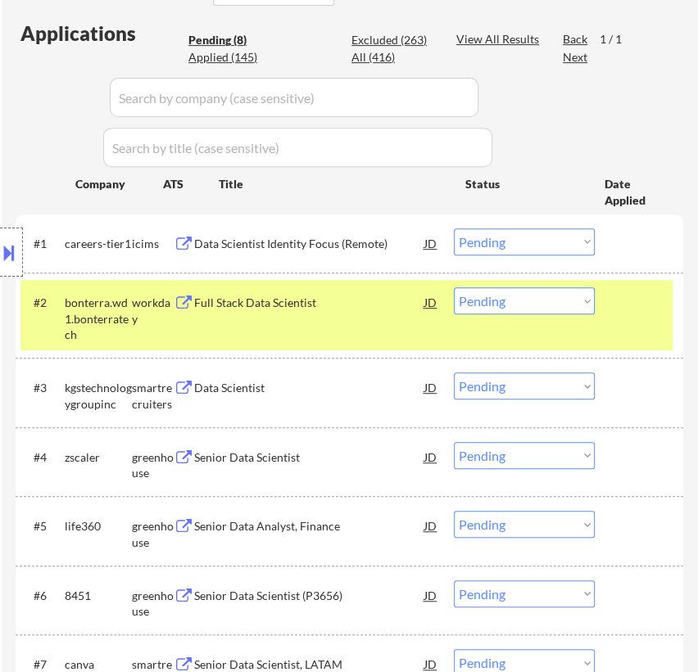 This screenshot has width=698, height=672. Describe the element at coordinates (309, 303) in the screenshot. I see `div: Full Stack Data Scientist` at that location.